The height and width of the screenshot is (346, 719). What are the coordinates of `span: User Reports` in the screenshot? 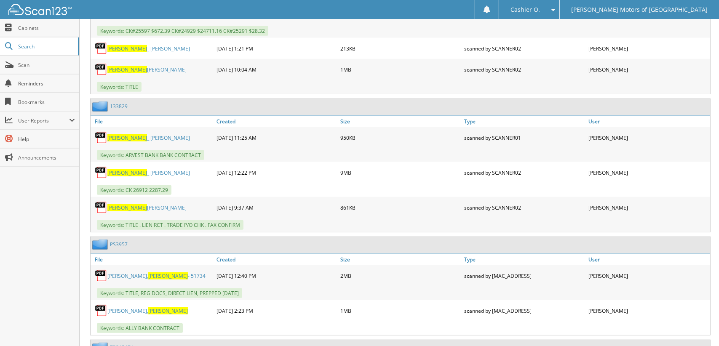 It's located at (43, 120).